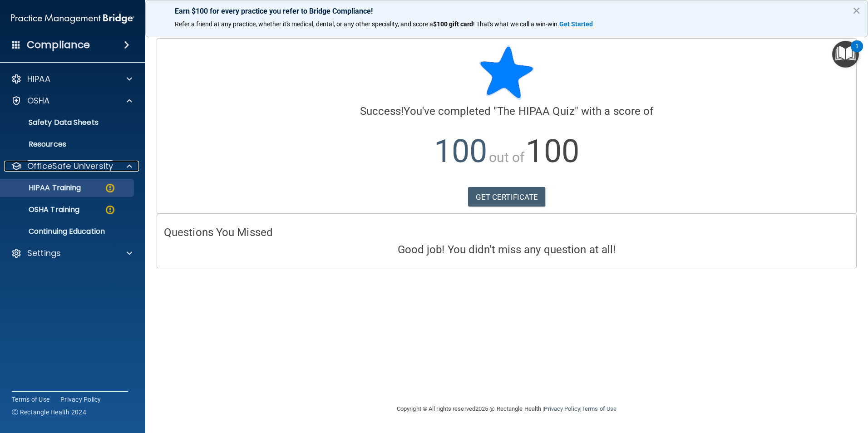 Image resolution: width=868 pixels, height=433 pixels. I want to click on span: The HIPAA Quiz, so click(536, 111).